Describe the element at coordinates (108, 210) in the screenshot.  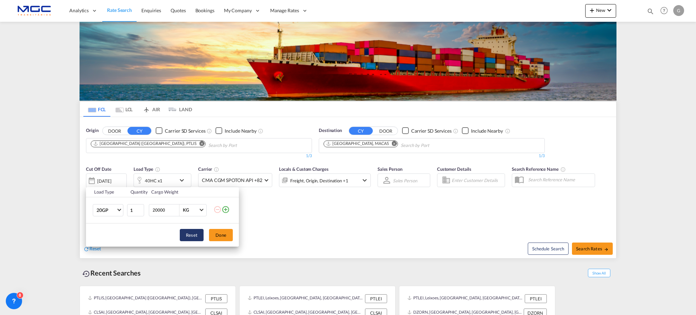
I see `md-select: Choose: 20GP` at that location.